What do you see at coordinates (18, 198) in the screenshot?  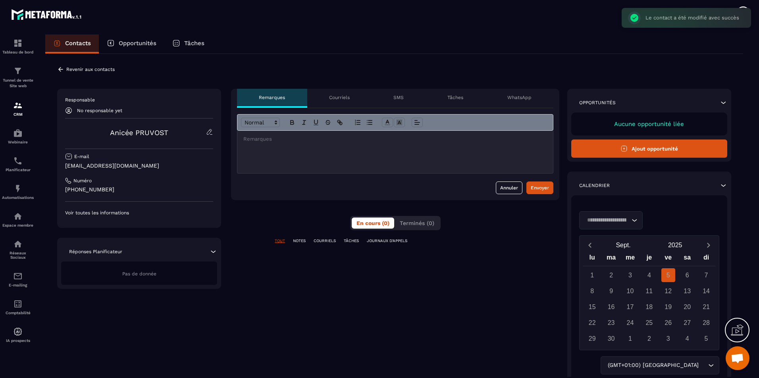 I see `p: Automatisations` at bounding box center [18, 198].